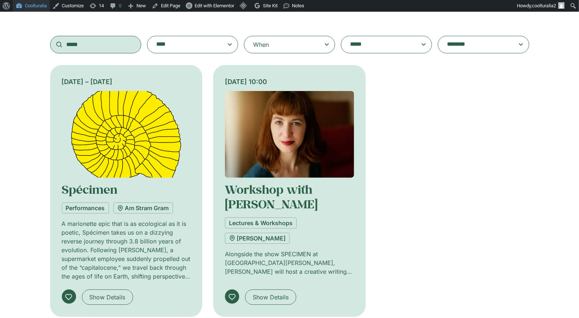 Image resolution: width=579 pixels, height=318 pixels. What do you see at coordinates (270, 5) in the screenshot?
I see `span: Site Kit` at bounding box center [270, 5].